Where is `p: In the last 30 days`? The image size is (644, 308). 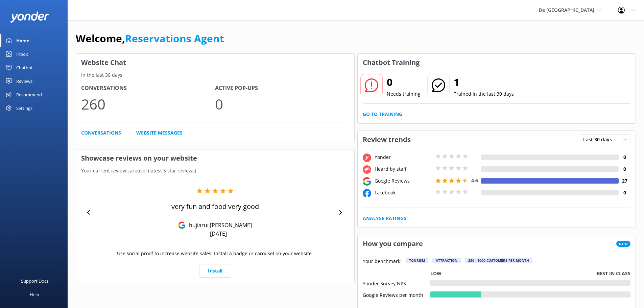 p: In the last 30 days is located at coordinates (215, 75).